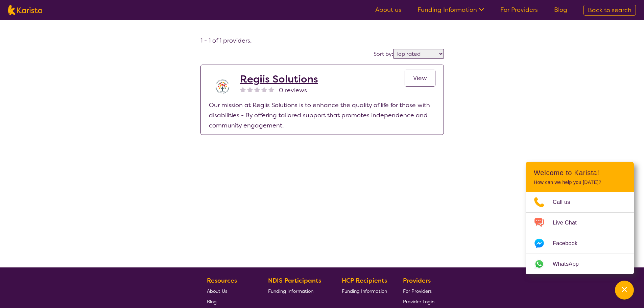 The width and height of the screenshot is (644, 308). Describe the element at coordinates (418, 292) in the screenshot. I see `span: For Providers` at that location.